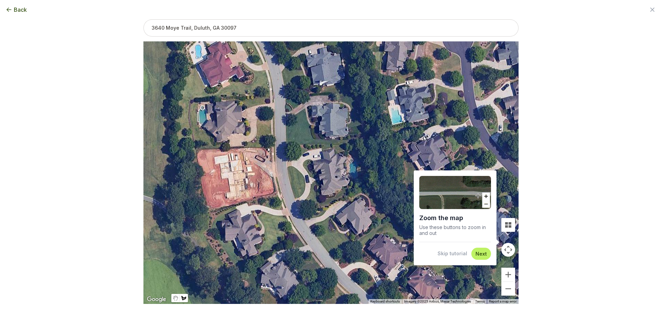 This screenshot has height=326, width=662. I want to click on span: Imagery ©2025 Airbus, Maxar Technologies, so click(438, 301).